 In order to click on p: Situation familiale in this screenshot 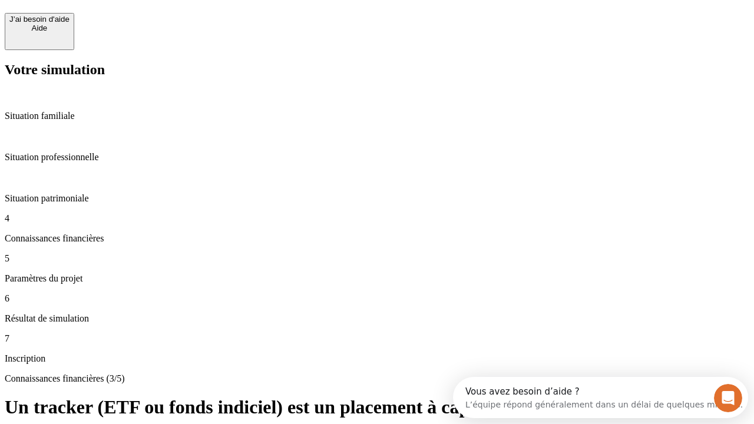, I will do `click(377, 116)`.